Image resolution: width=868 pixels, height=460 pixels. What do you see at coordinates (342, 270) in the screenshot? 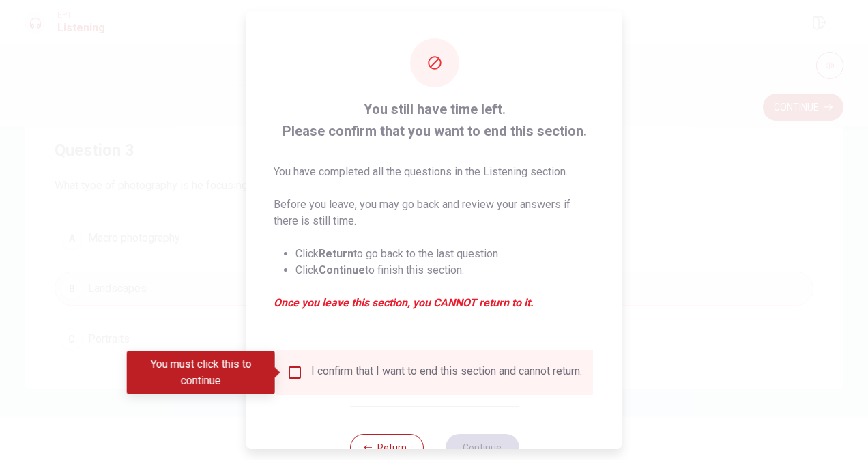
I see `strong: Continue` at bounding box center [342, 270].